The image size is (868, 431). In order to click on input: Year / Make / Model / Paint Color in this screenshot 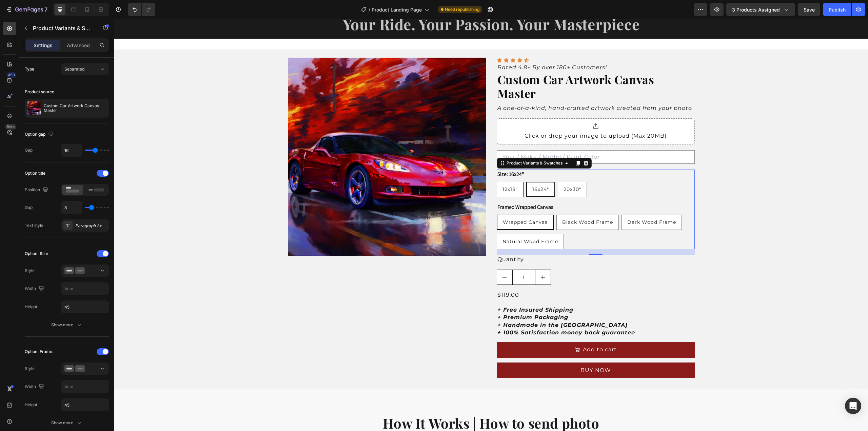, I will do `click(482, 138)`.